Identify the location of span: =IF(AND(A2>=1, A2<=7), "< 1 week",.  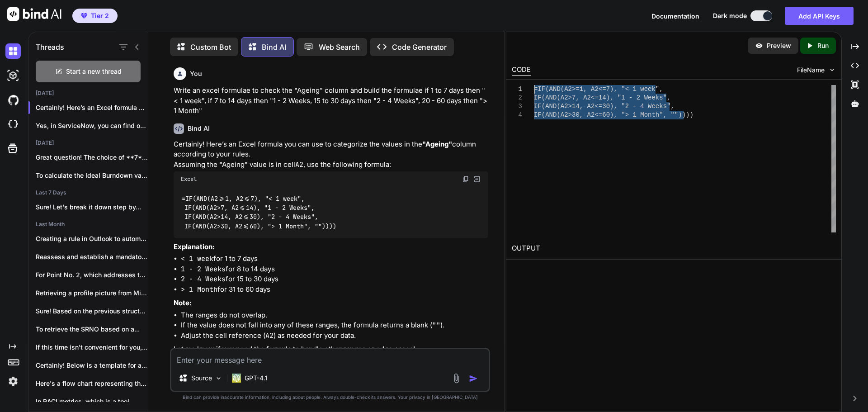
(598, 89).